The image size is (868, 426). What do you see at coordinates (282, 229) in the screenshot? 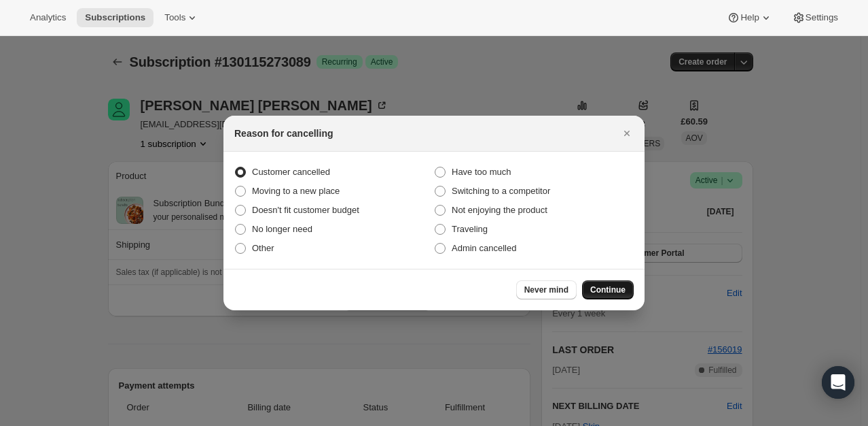
I see `span: No longer need` at bounding box center [282, 229].